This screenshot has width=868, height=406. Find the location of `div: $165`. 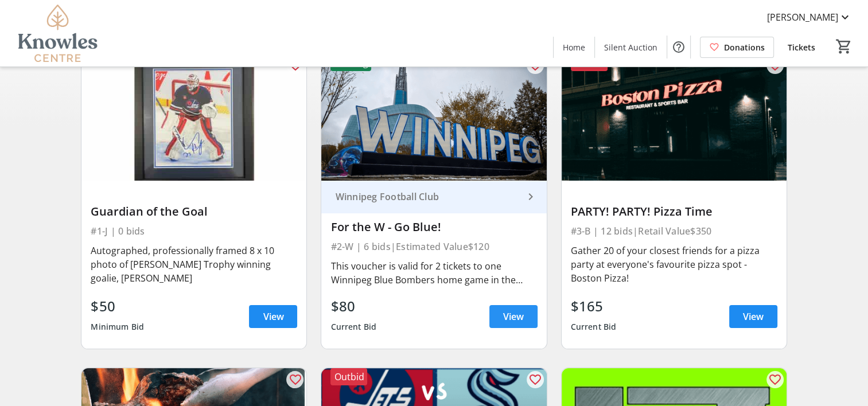

div: $165 is located at coordinates (594, 306).